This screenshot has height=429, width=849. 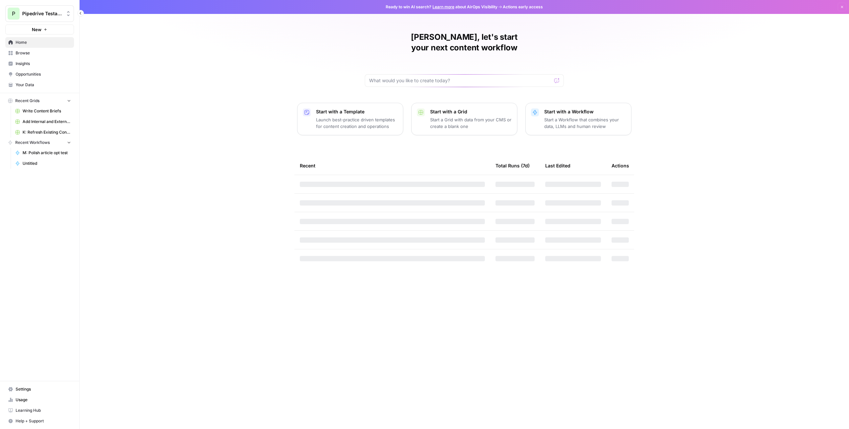 I want to click on span: Usage, so click(x=43, y=400).